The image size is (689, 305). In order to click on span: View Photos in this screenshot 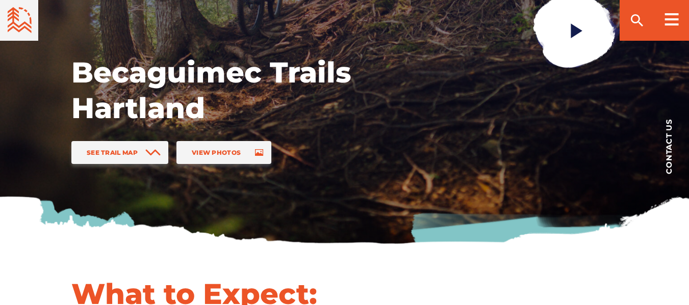, I will do `click(216, 152)`.